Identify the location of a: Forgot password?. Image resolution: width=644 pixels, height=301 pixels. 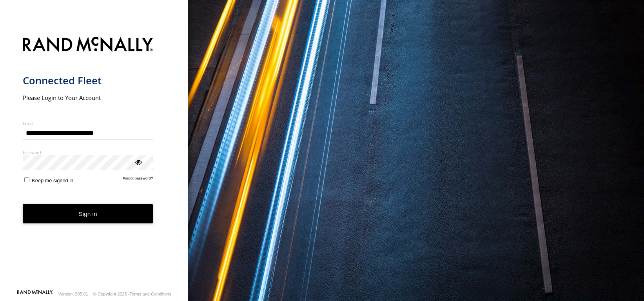
(138, 180).